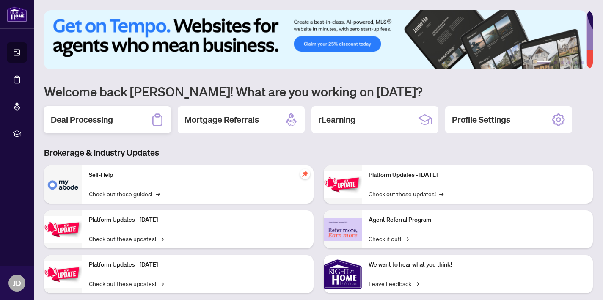  What do you see at coordinates (582, 283) in the screenshot?
I see `button: Open asap` at bounding box center [582, 283].